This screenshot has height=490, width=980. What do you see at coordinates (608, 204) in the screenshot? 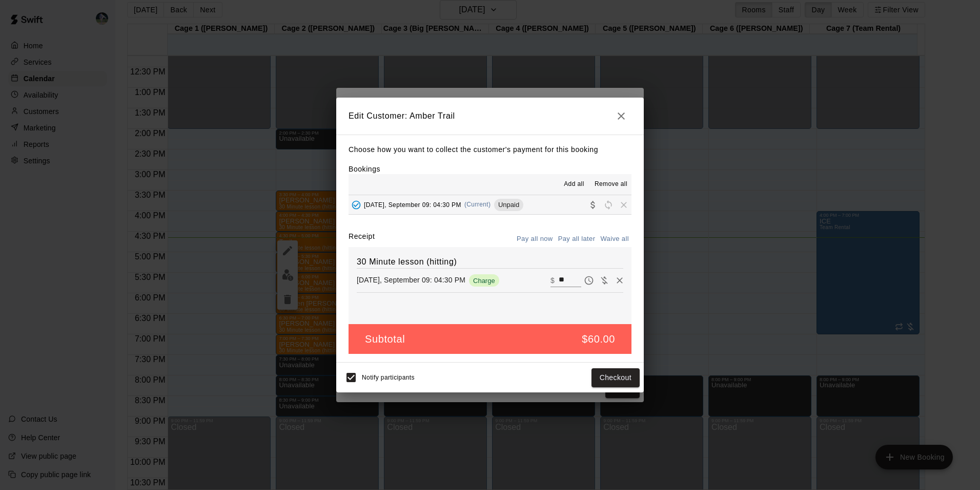
I see `span: Reschedule` at bounding box center [608, 204].